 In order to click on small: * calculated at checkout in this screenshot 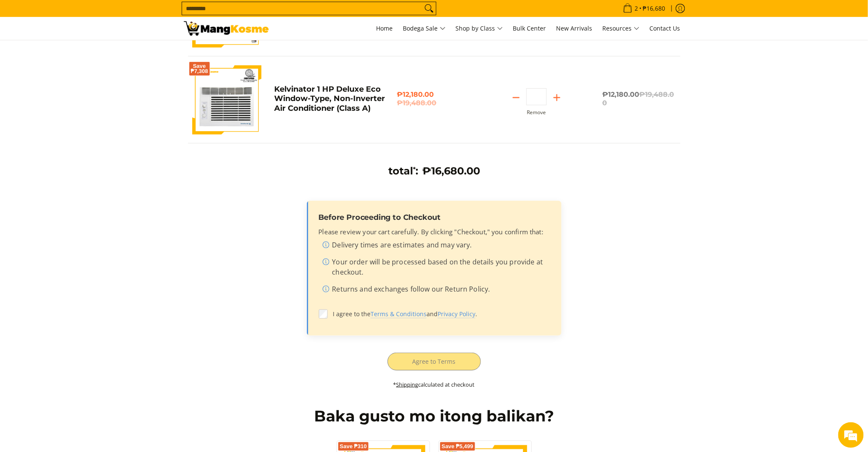, I will do `click(434, 385)`.